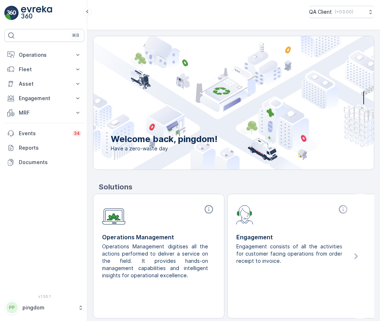  What do you see at coordinates (320, 12) in the screenshot?
I see `p: QA Client` at bounding box center [320, 12].